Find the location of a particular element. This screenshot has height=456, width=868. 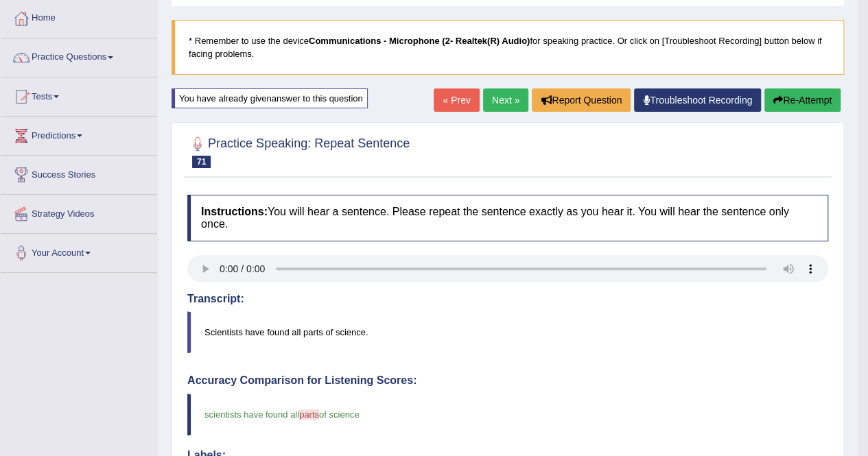

h4: You will hear a sentence. Please repeat the sentence exactly as you hear it. You will hear the se... is located at coordinates (508, 217).